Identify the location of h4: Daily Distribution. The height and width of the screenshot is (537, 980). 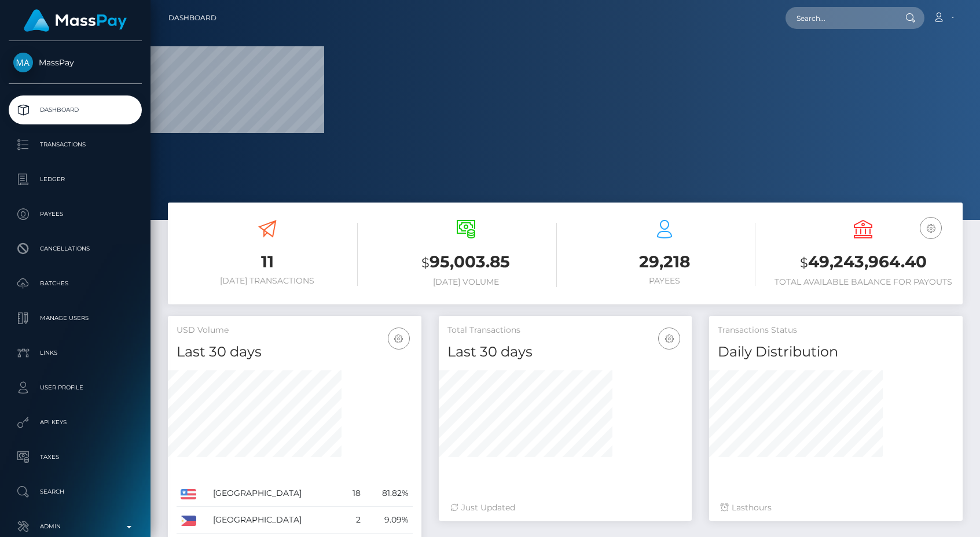
(836, 352).